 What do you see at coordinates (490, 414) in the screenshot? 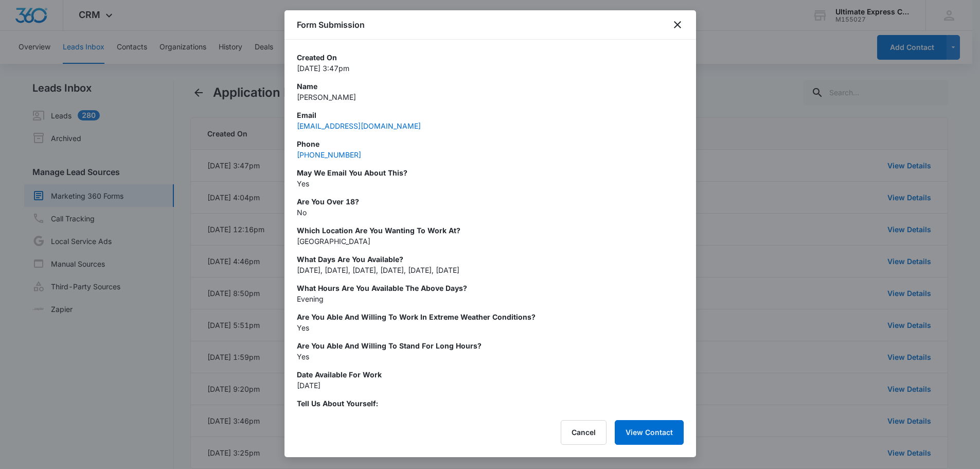
I see `p: Multi sport high school athlete. I work hard and get along with people very well` at bounding box center [490, 414].